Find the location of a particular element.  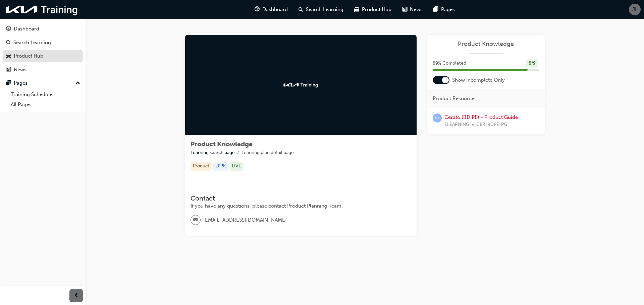

h3: Contact is located at coordinates (301, 198).